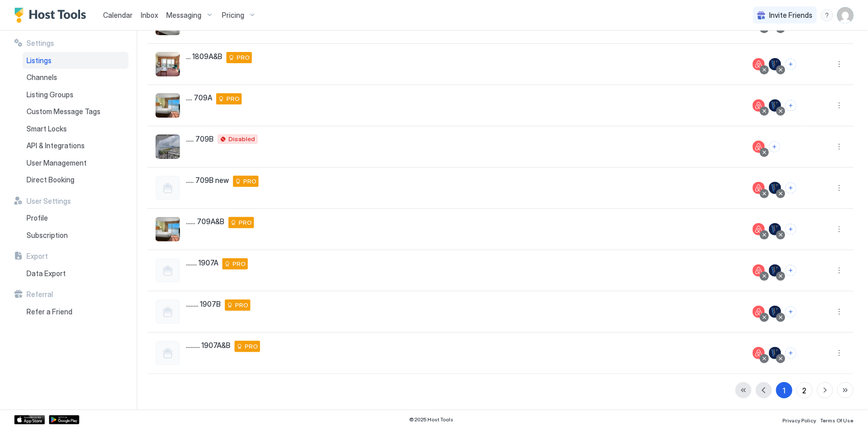  Describe the element at coordinates (50, 180) in the screenshot. I see `span: Direct Booking` at that location.